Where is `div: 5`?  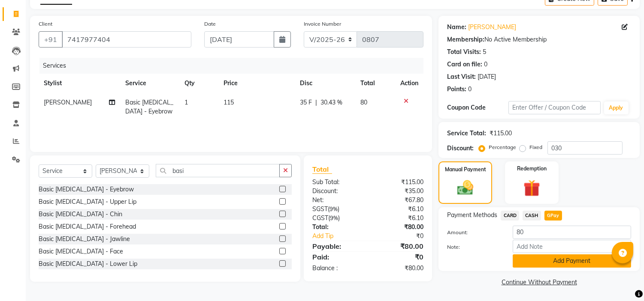
div: 5 is located at coordinates (484, 52).